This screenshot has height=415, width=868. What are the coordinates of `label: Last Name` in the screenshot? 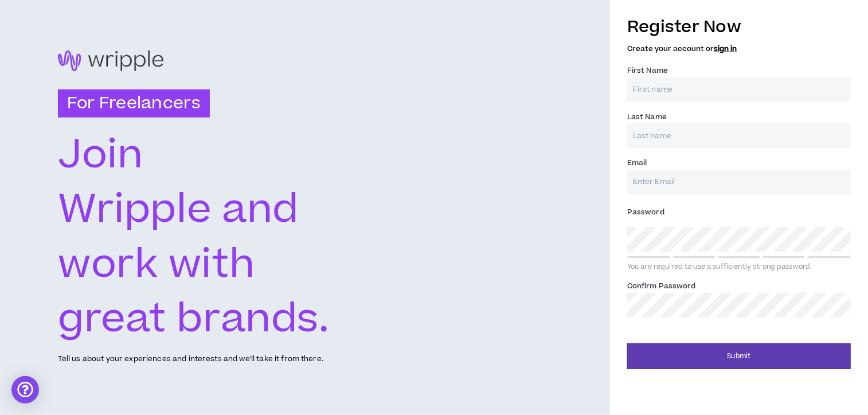 It's located at (646, 117).